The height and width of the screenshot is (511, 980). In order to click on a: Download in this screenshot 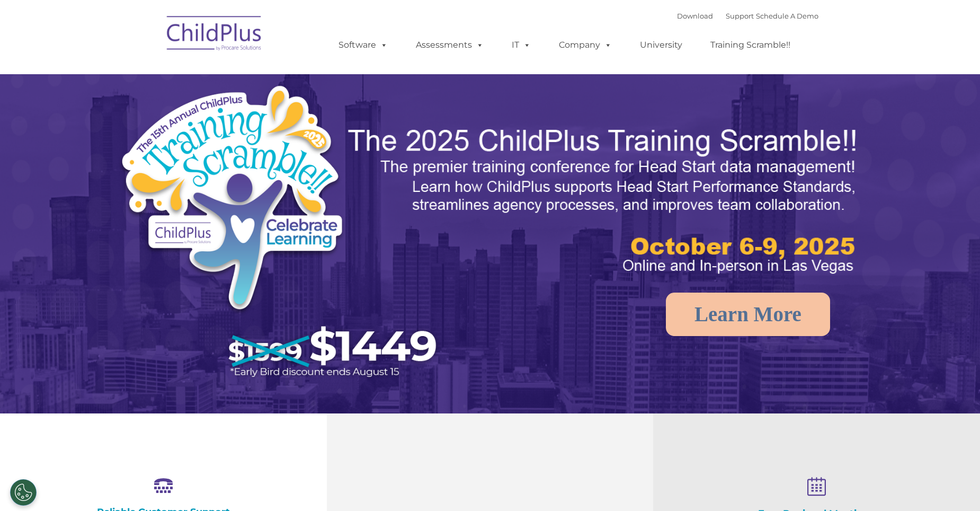, I will do `click(695, 15)`.